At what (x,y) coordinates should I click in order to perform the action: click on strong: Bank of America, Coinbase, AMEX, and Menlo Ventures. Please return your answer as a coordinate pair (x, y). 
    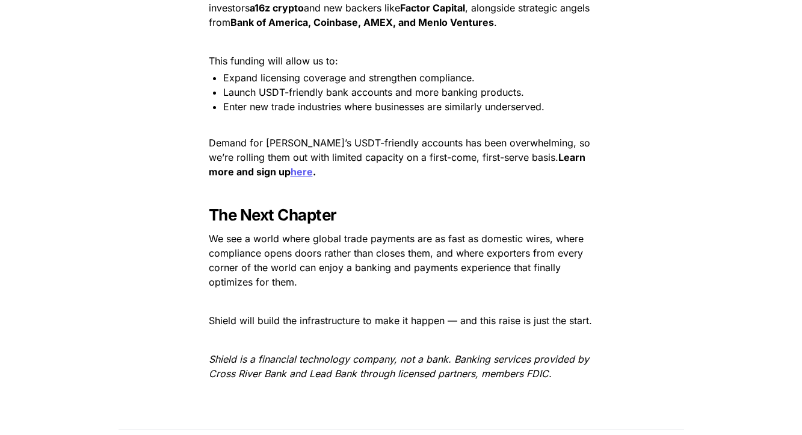
    Looking at the image, I should click on (362, 22).